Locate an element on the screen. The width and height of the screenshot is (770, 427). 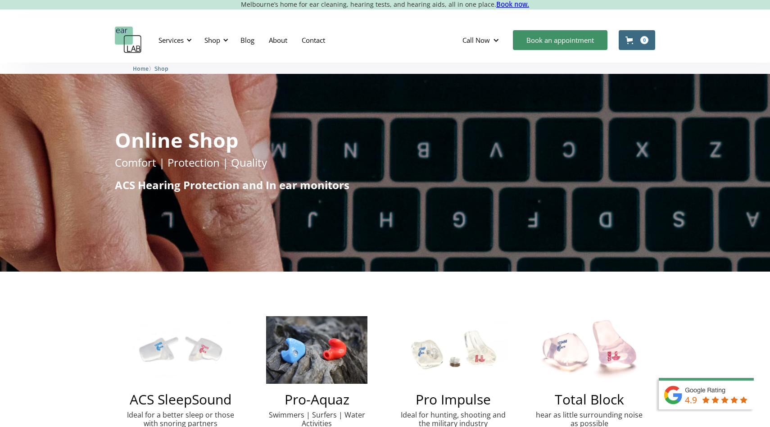
a: Home is located at coordinates (141, 68).